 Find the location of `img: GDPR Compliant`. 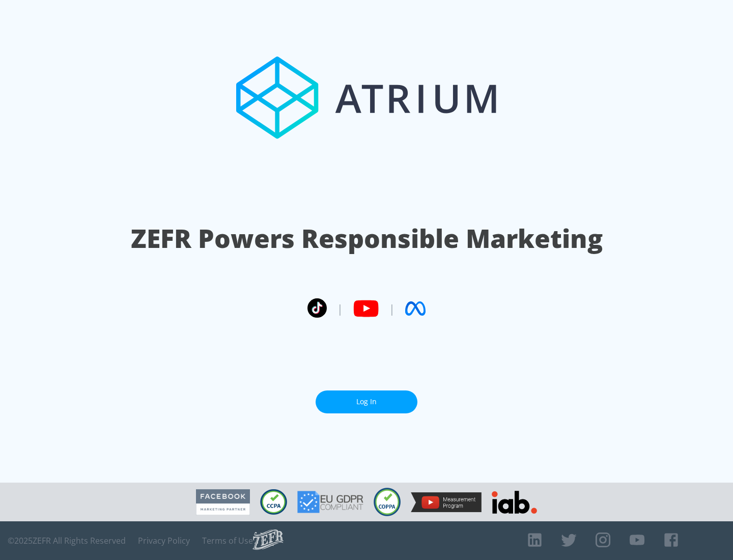

img: GDPR Compliant is located at coordinates (331, 502).